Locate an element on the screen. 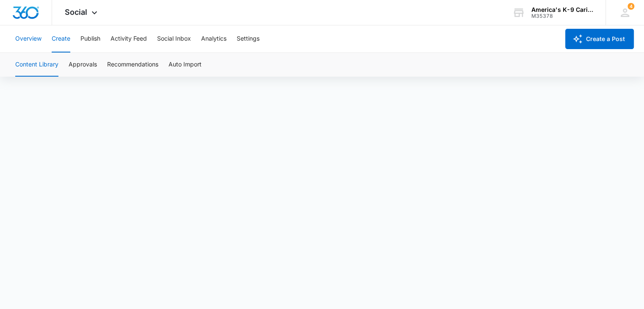 This screenshot has height=309, width=644. button: Overview is located at coordinates (28, 39).